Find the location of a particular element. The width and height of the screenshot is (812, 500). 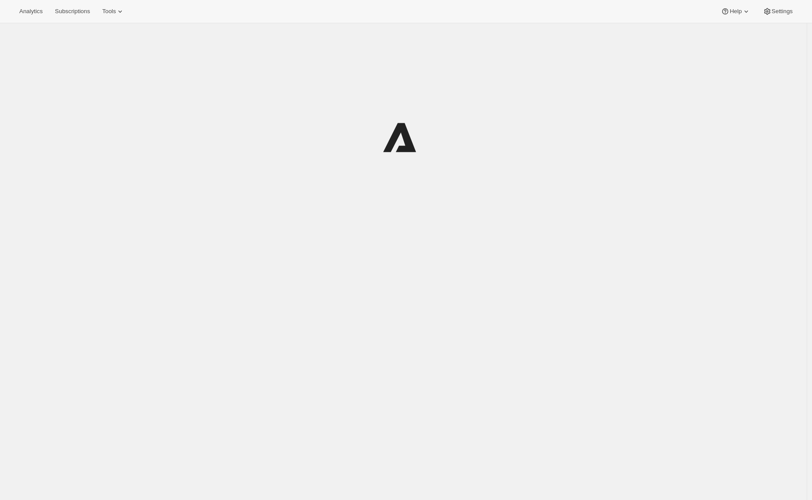

button: Help is located at coordinates (735, 11).